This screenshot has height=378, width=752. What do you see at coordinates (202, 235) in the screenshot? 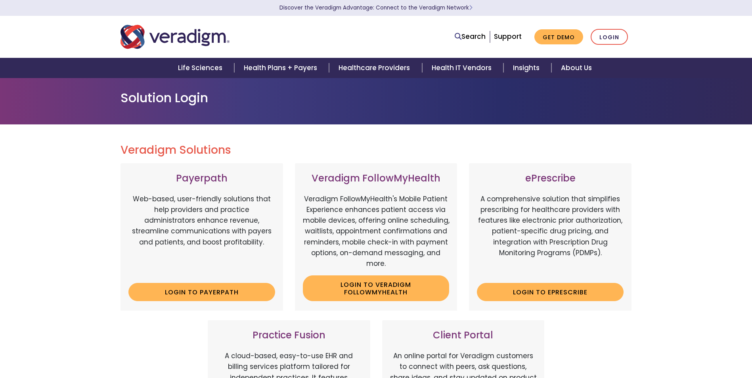
I see `p: Web-based, user-friendly solutions that help providers and practice administrators enhance revenu...` at bounding box center [202, 235].